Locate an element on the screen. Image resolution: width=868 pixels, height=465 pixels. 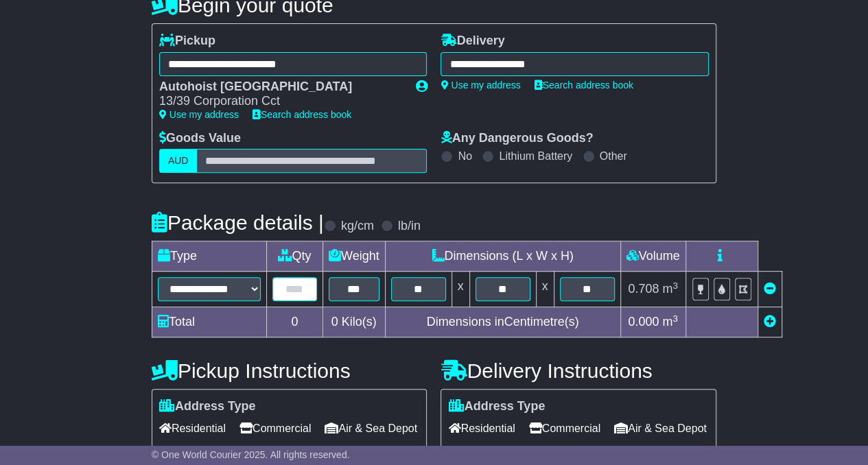
td: Volume is located at coordinates (652, 257).